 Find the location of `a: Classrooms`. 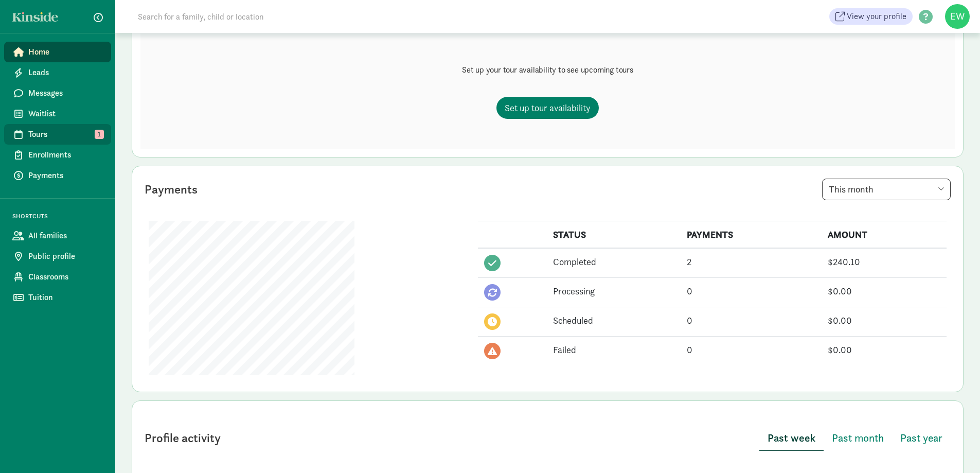

a: Classrooms is located at coordinates (58, 277).